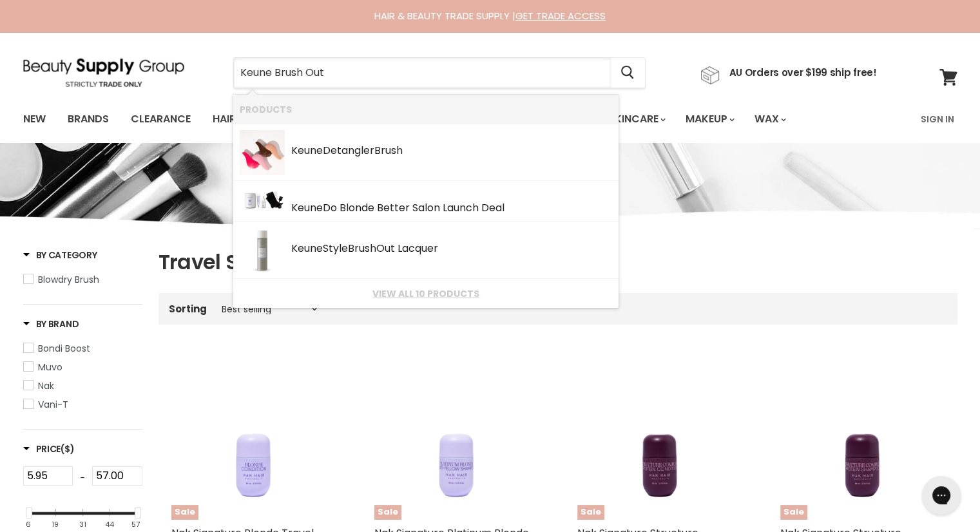  What do you see at coordinates (439, 73) in the screenshot?
I see `form: Product` at bounding box center [439, 73].